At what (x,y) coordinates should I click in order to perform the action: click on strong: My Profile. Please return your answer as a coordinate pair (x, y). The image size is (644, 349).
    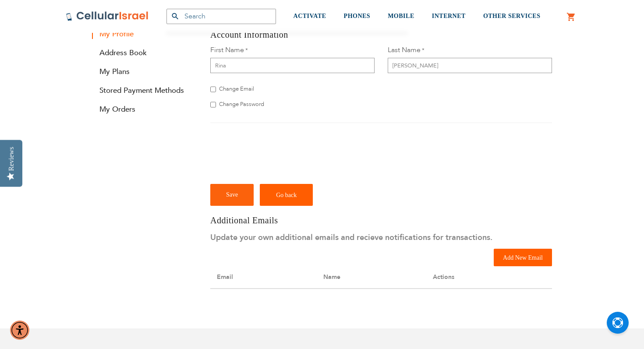
    Looking at the image, I should click on (144, 34).